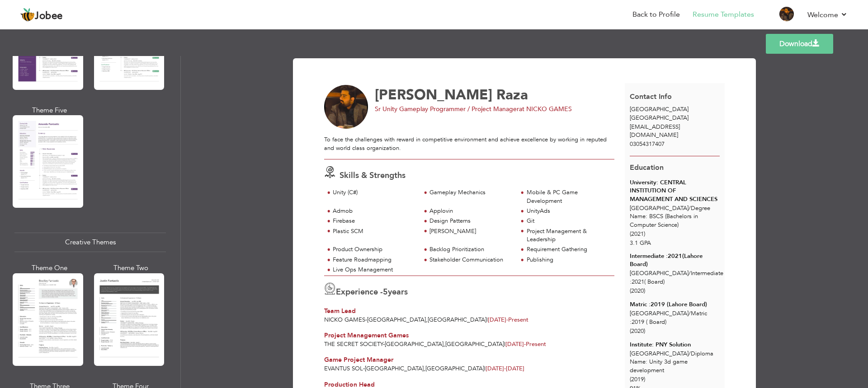 Image resolution: width=868 pixels, height=388 pixels. What do you see at coordinates (131, 268) in the screenshot?
I see `div: Theme Two` at bounding box center [131, 268].